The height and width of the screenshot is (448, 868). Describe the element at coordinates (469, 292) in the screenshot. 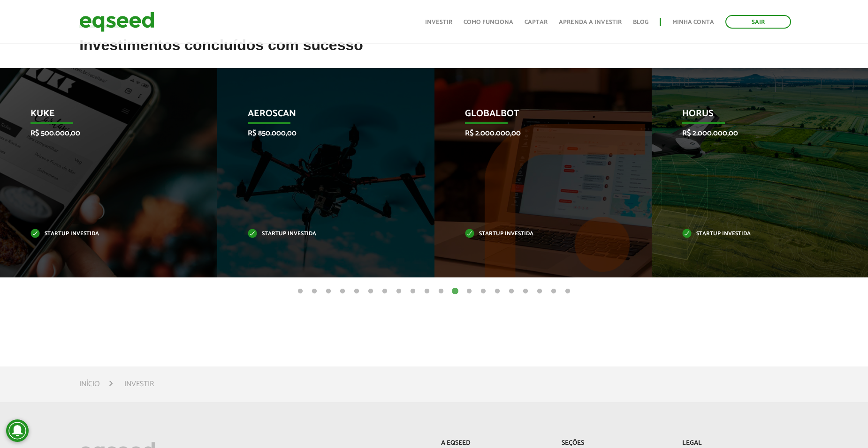

I see `button: 13 of 20` at that location.